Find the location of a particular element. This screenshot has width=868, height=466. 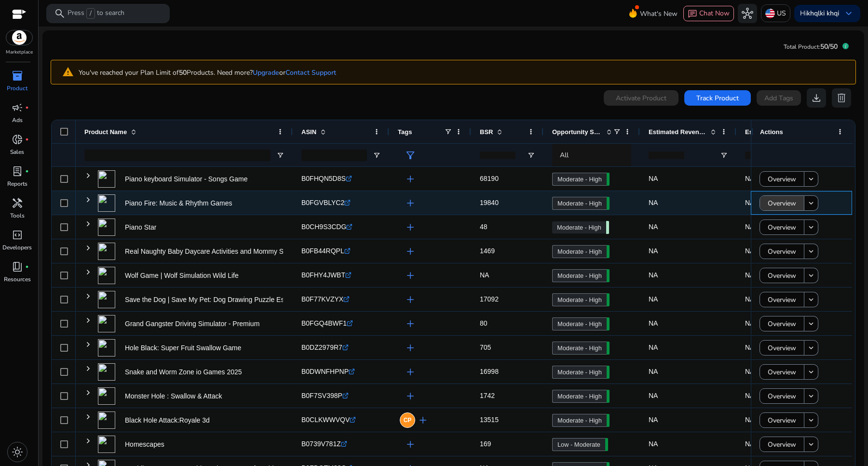

span: B0F77KVZYX is located at coordinates (322, 299).